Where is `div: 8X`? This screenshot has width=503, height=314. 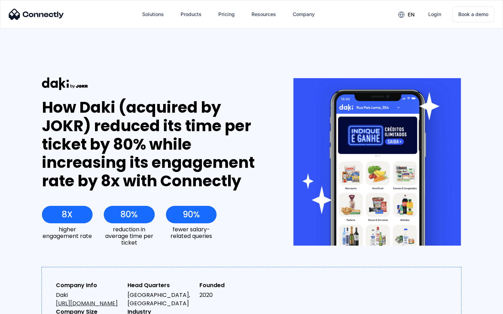
div: 8X is located at coordinates (67, 215).